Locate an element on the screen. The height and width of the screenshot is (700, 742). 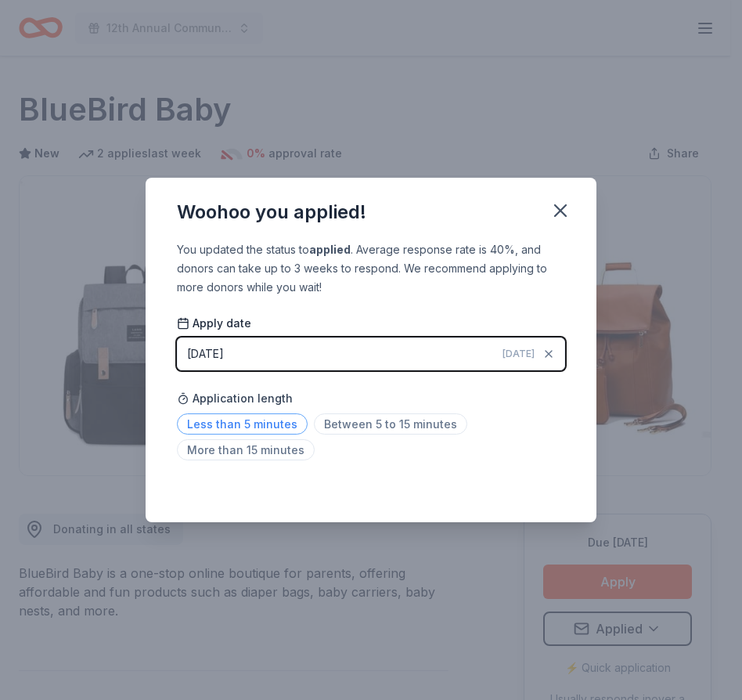
span: Less than 5 minutes is located at coordinates (242, 423).